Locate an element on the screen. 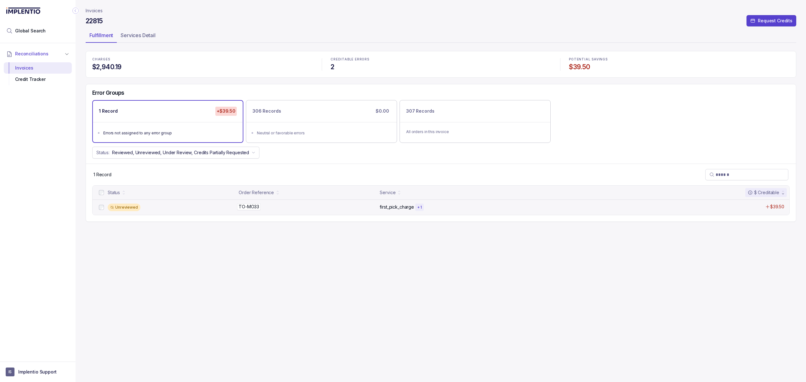 Image resolution: width=806 pixels, height=382 pixels. h4: 22815 is located at coordinates (94, 21).